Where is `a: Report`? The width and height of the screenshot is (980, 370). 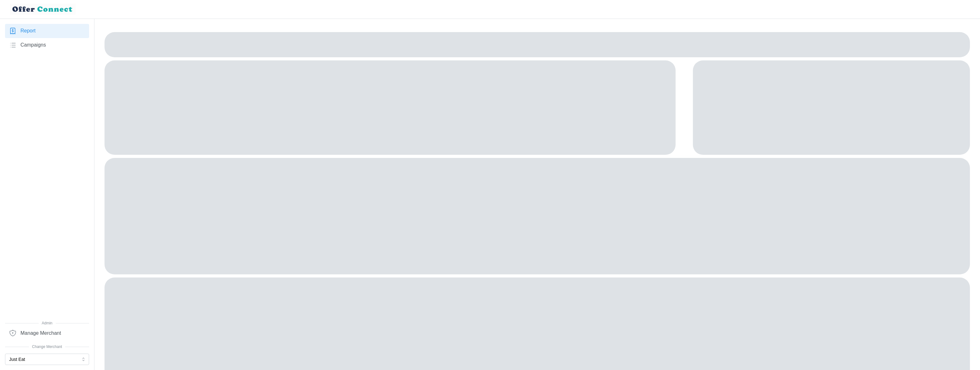 a: Report is located at coordinates (47, 31).